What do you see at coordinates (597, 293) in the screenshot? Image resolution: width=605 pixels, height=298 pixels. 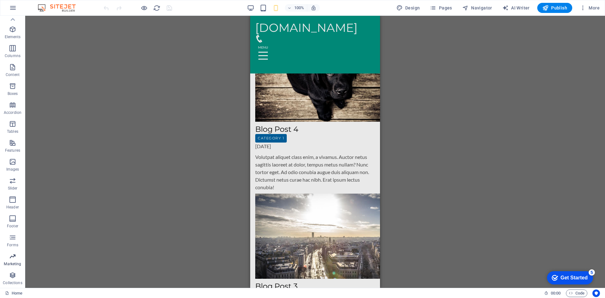 I see `button: Usercentrics` at bounding box center [597, 293].